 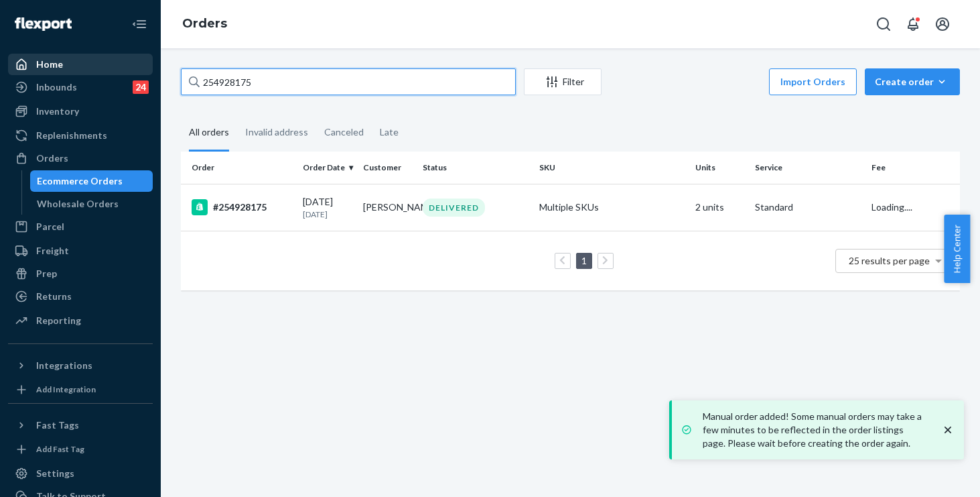 What do you see at coordinates (956, 249) in the screenshot?
I see `button: Help Center` at bounding box center [956, 249].